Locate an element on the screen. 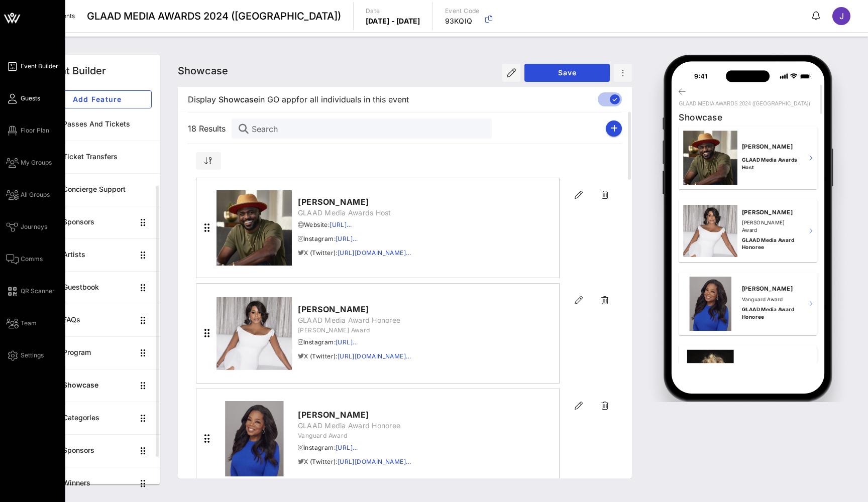 The height and width of the screenshot is (502, 868). a: Passes and Tickets is located at coordinates (97, 124).